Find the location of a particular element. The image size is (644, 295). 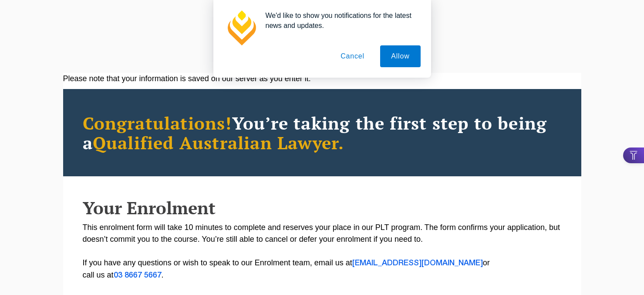

p: This enrolment form will take 10 minutes to complete and reserves your place in our PLT program. ... is located at coordinates (322, 251).